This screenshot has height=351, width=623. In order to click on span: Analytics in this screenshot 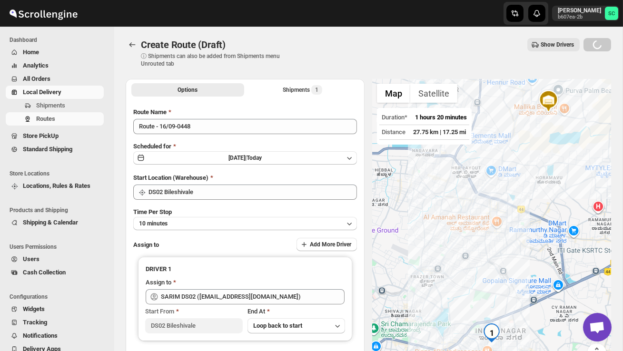, I will do `click(36, 65)`.